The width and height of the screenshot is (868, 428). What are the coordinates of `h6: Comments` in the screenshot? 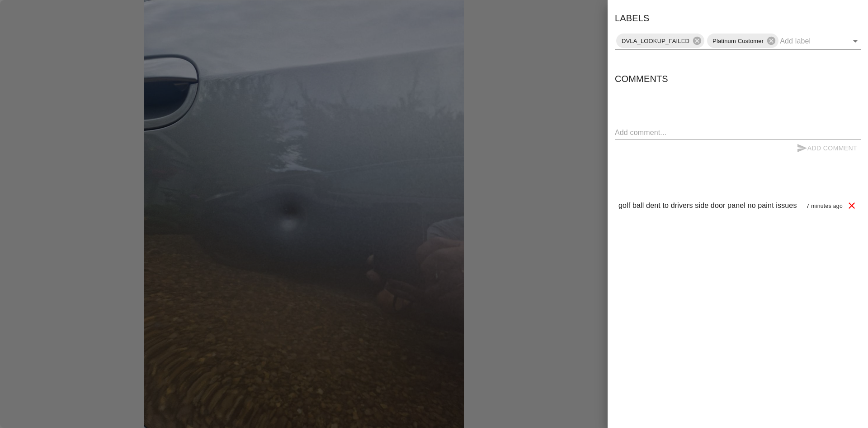 It's located at (738, 79).